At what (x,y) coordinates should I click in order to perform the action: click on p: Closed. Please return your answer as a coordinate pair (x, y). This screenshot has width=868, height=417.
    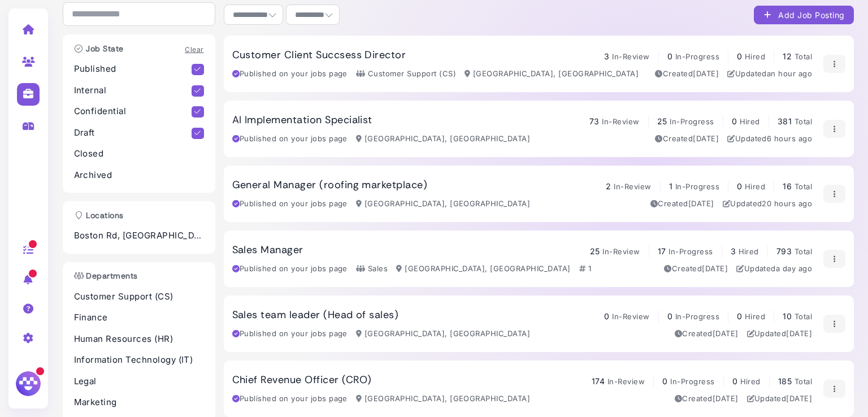
    Looking at the image, I should click on (139, 154).